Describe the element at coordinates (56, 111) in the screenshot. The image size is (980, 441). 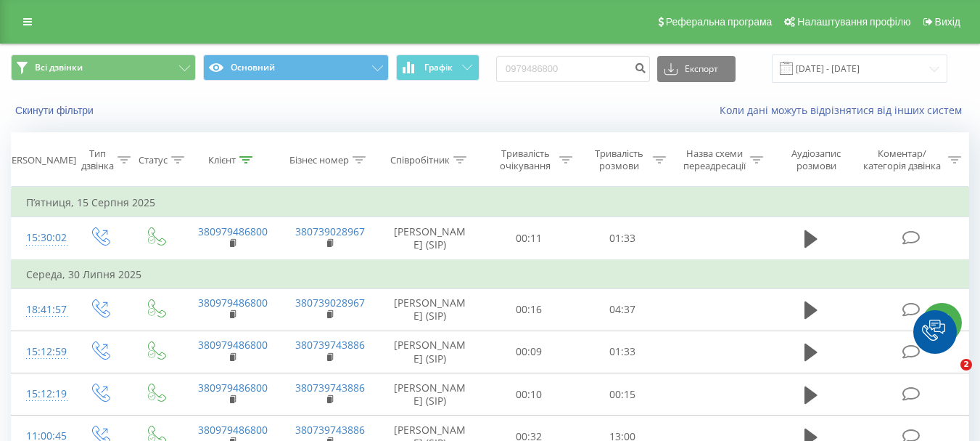
I see `button: Скинути фільтри` at that location.